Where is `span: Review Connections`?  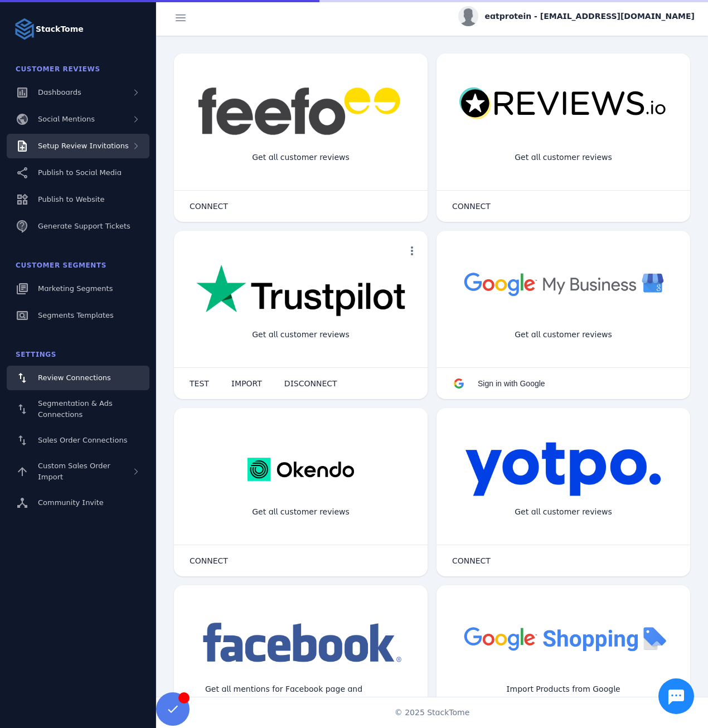
span: Review Connections is located at coordinates (74, 377).